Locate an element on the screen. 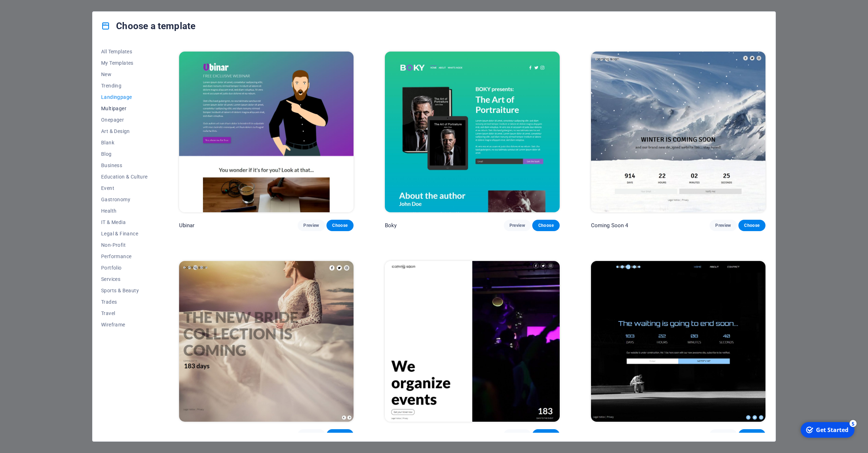 This screenshot has width=868, height=453. button: Onepager is located at coordinates (124, 120).